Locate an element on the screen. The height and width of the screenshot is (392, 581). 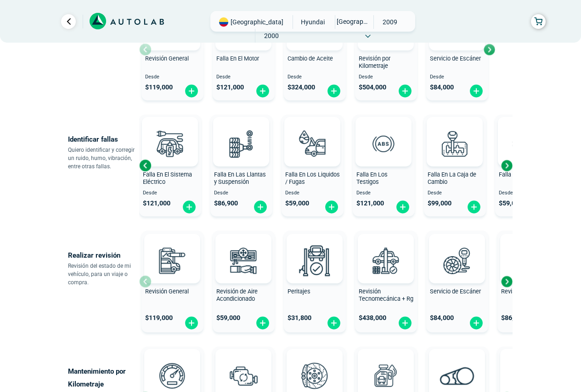
span: $ 31,800 is located at coordinates (299, 318).